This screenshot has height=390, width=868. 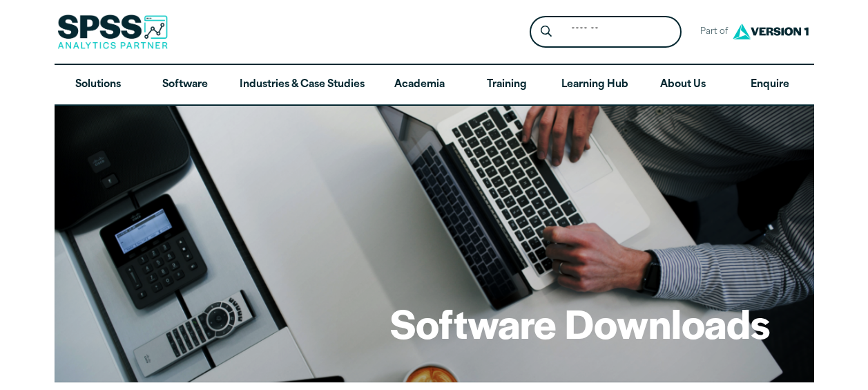 I want to click on svg: Search magnifying glass icon, so click(x=547, y=32).